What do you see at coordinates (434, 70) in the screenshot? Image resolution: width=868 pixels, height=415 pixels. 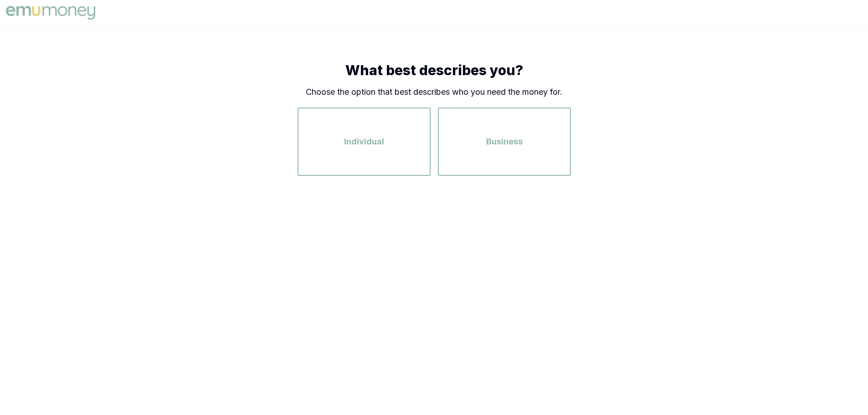 I see `h1: What best describes you?` at bounding box center [434, 70].